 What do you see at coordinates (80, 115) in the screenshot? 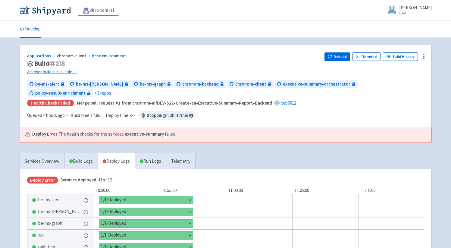
I see `span: Build time` at bounding box center [80, 115].